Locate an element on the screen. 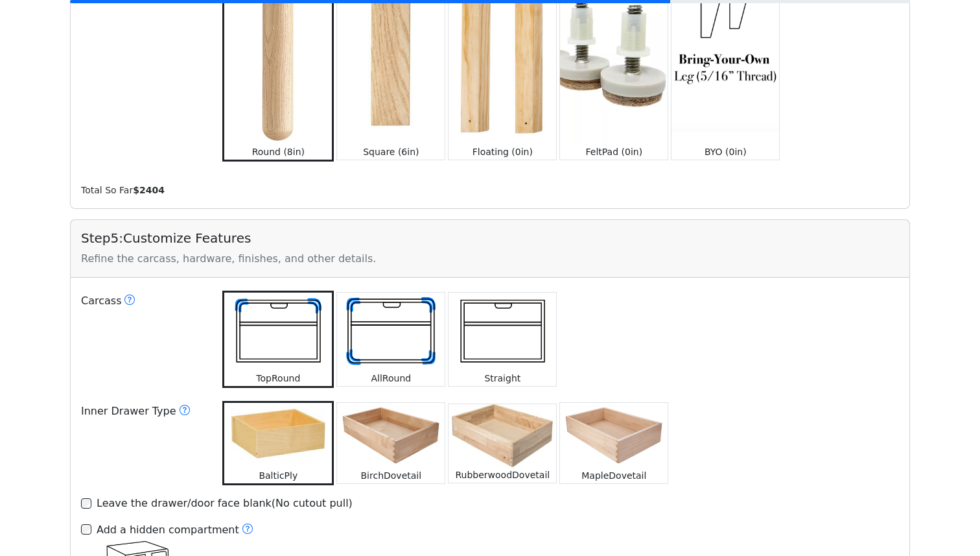  img: RubberwoodDovetail is located at coordinates (503, 435).